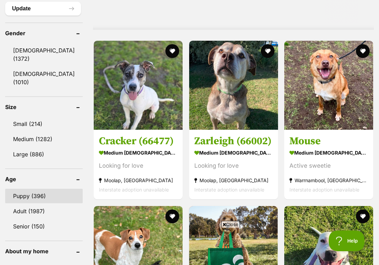 The image size is (379, 265). I want to click on img: Mouse - Australian Kelpie Dog, so click(329, 85).